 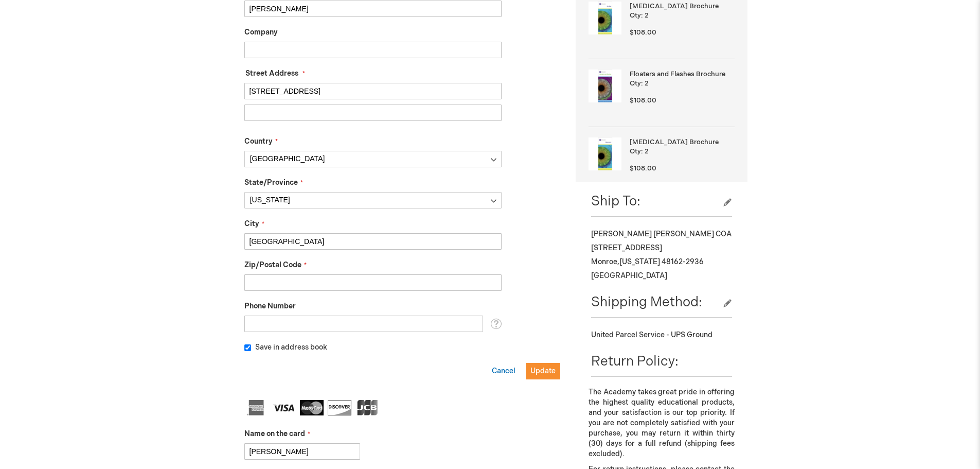 I want to click on button: Update, so click(x=543, y=371).